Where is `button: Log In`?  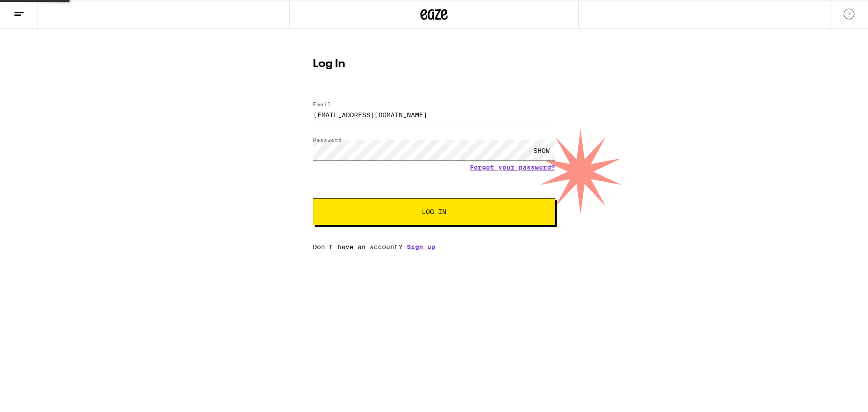
button: Log In is located at coordinates (434, 212).